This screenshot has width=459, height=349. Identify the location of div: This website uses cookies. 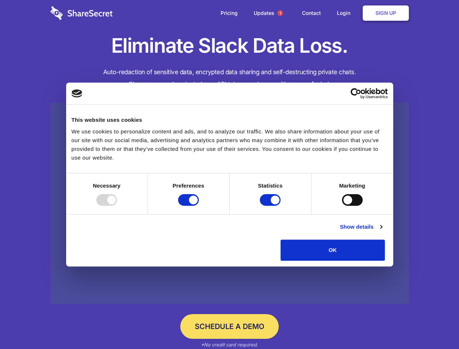
(230, 120).